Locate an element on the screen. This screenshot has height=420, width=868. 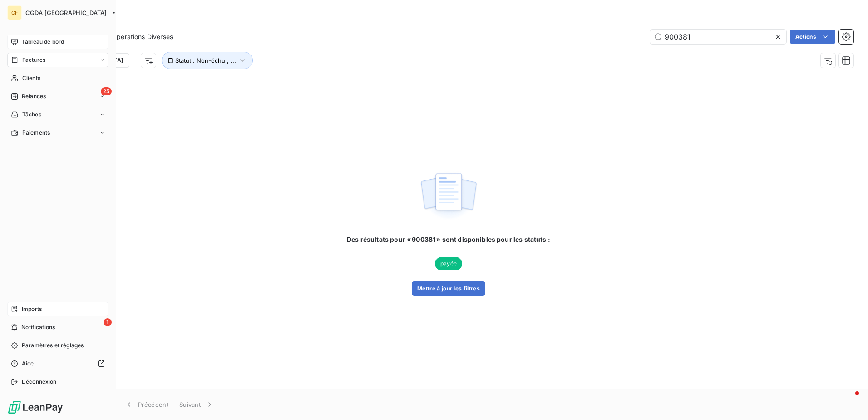
span: Notifications is located at coordinates (38, 327).